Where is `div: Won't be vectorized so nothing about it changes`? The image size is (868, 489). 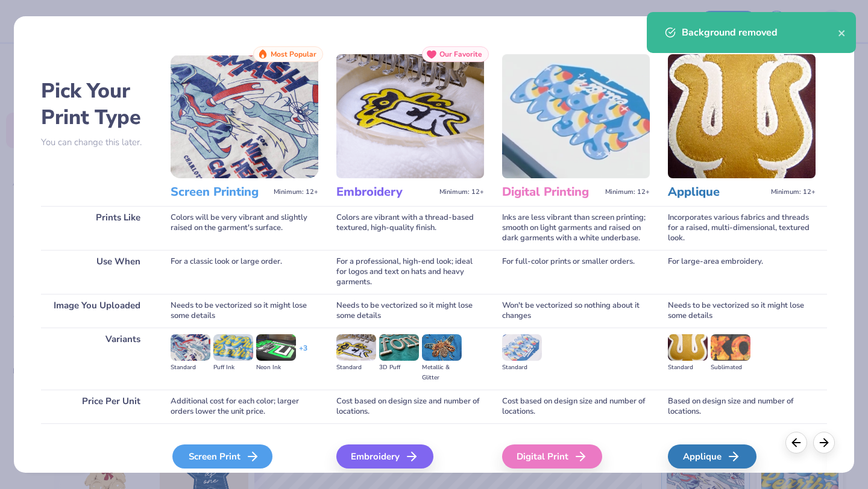 div: Won't be vectorized so nothing about it changes is located at coordinates (576, 311).